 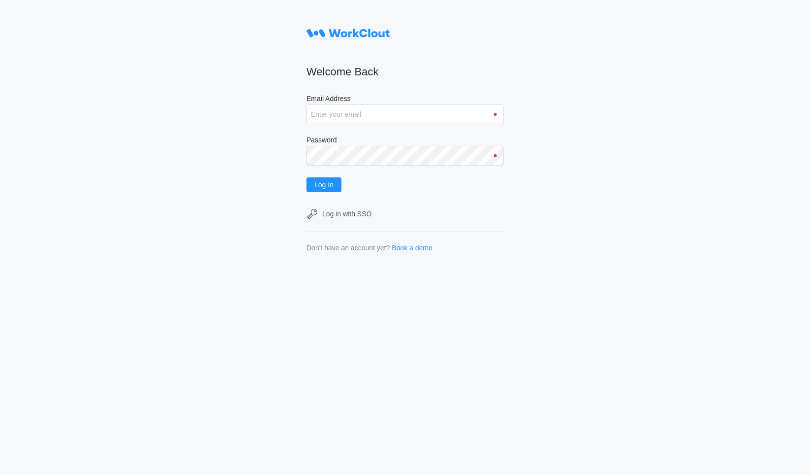 What do you see at coordinates (405, 141) in the screenshot?
I see `label: Password` at bounding box center [405, 141].